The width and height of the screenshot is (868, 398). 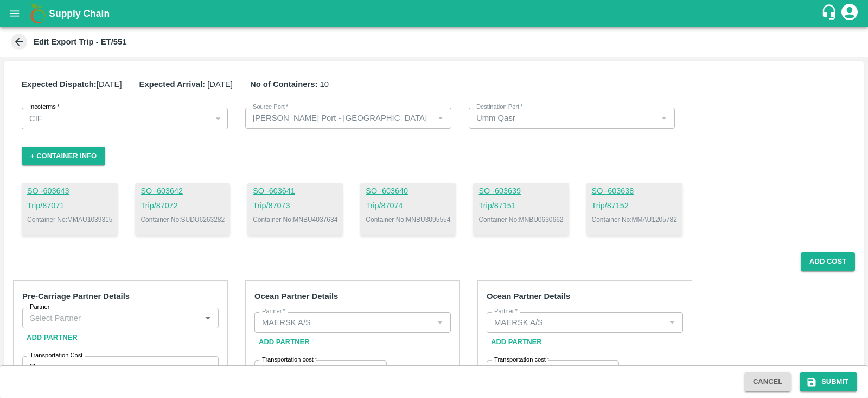 What do you see at coordinates (38, 13) in the screenshot?
I see `img: logo` at bounding box center [38, 13].